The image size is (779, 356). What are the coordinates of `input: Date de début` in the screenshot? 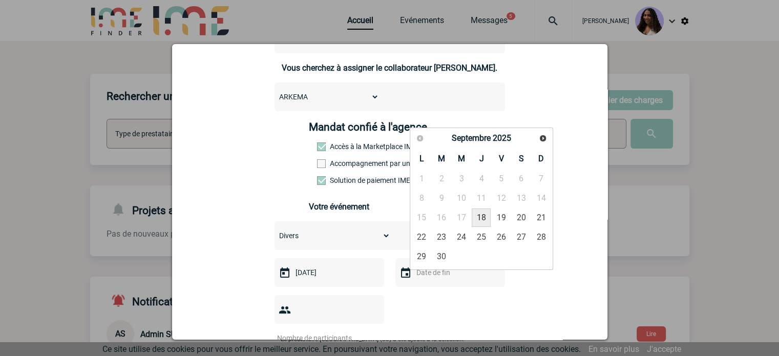 It's located at (328, 272).